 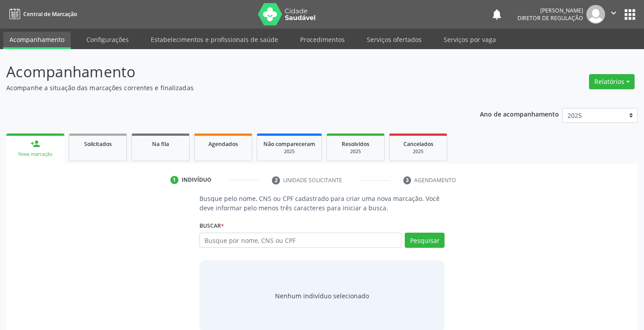 I want to click on a: Estabelecimentos e profissionais de saúde, so click(x=215, y=39).